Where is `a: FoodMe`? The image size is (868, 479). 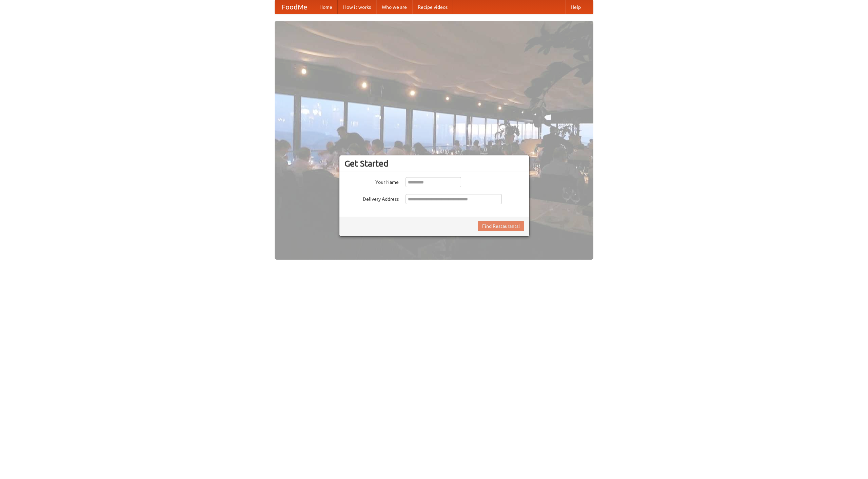
a: FoodMe is located at coordinates (294, 7).